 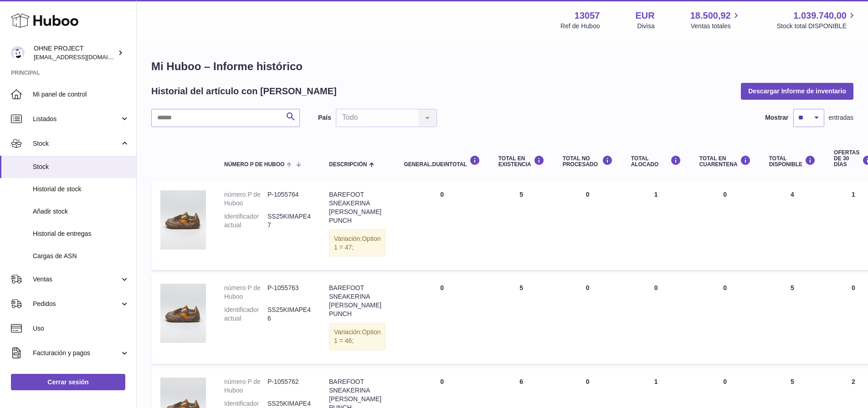 What do you see at coordinates (521, 161) in the screenshot?
I see `div: Total en EXISTENCIA` at bounding box center [521, 161].